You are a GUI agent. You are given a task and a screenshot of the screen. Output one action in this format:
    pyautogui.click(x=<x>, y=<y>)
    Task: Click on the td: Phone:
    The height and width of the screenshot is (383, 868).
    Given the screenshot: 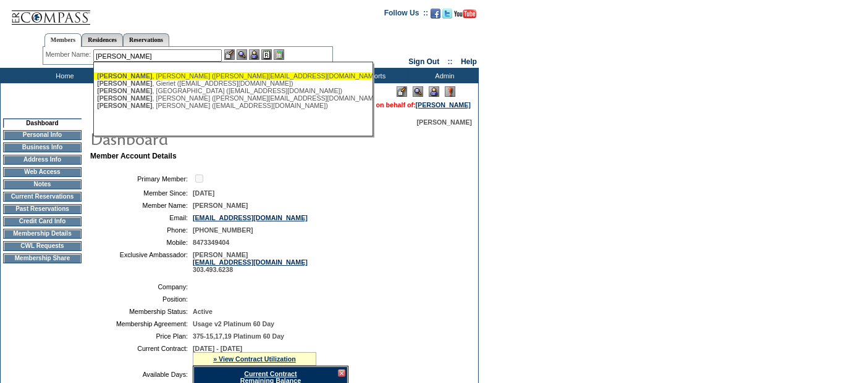 What is the action you would take?
    pyautogui.click(x=141, y=230)
    